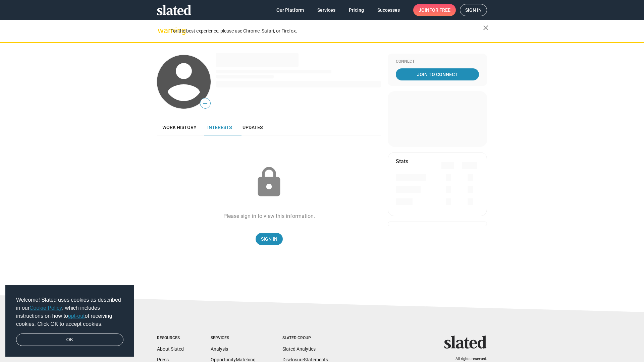  I want to click on a: Cookie Policy, so click(46, 308).